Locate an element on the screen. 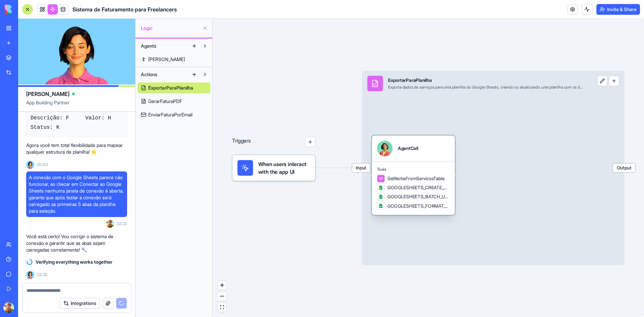 The width and height of the screenshot is (644, 317). span: GetItemsFromServicosTable is located at coordinates (416, 178).